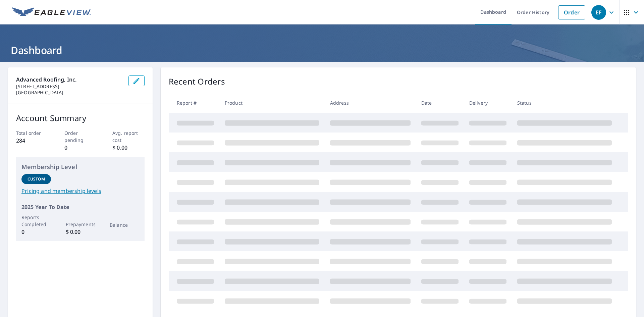  What do you see at coordinates (32, 140) in the screenshot?
I see `p: 284` at bounding box center [32, 140].